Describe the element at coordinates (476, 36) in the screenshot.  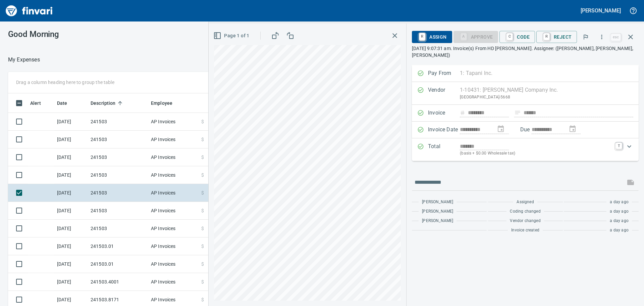
I see `div: Coding Required` at that location.